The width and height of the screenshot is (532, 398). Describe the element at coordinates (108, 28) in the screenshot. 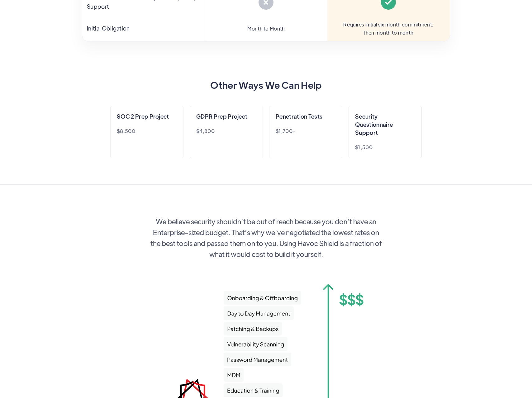

I see `div: Initial Obligation` at that location.